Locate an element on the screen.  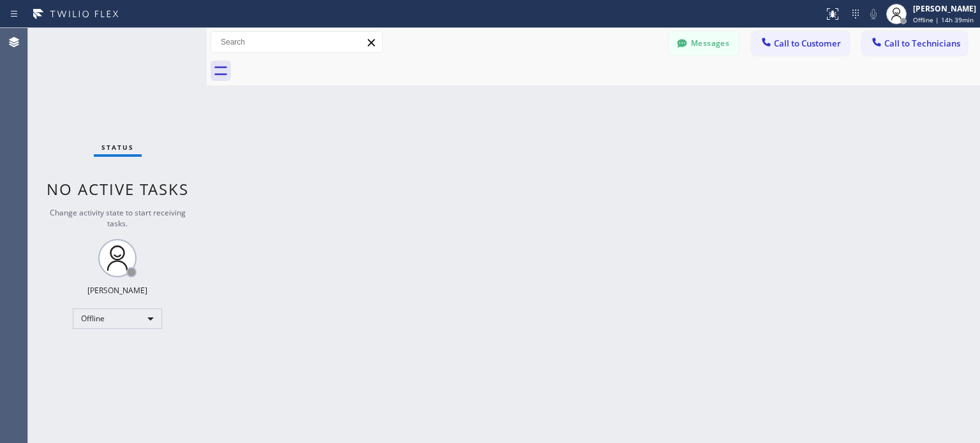
span: Change activity state to start receiving tasks. is located at coordinates (118, 218).